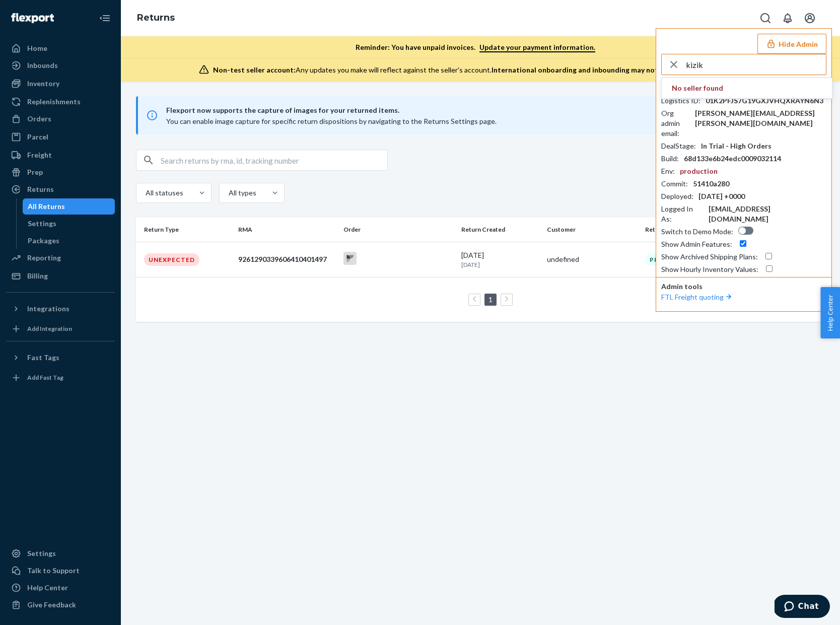 This screenshot has width=840, height=625. What do you see at coordinates (287, 229) in the screenshot?
I see `th: RMA` at bounding box center [287, 229].